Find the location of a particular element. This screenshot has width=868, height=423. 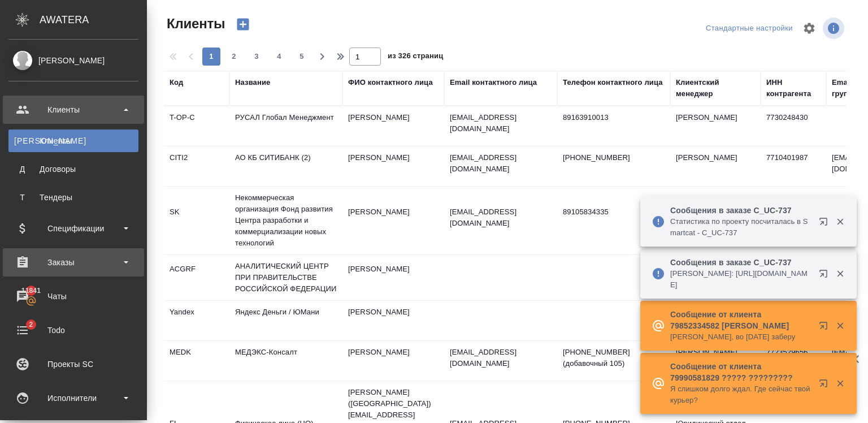

div: Клиентский менеджер is located at coordinates (716, 88).